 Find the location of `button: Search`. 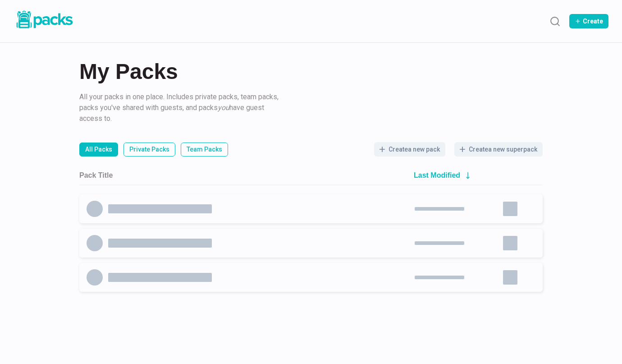

button: Search is located at coordinates (555, 21).